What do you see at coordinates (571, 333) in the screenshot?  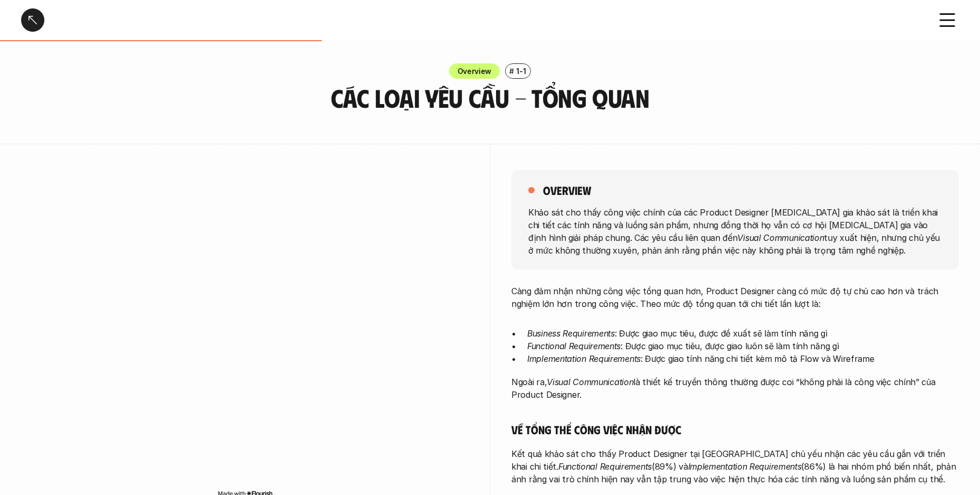 I see `em: Business Requirements` at bounding box center [571, 333].